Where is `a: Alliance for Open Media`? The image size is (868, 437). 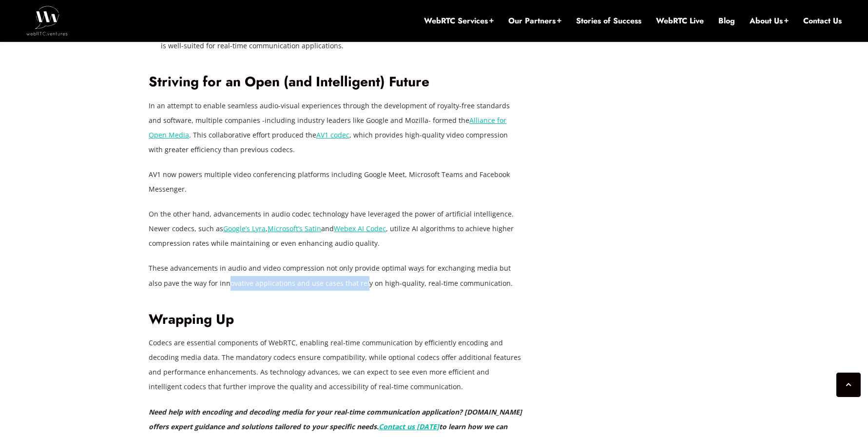
a: Alliance for Open Media is located at coordinates (327, 127).